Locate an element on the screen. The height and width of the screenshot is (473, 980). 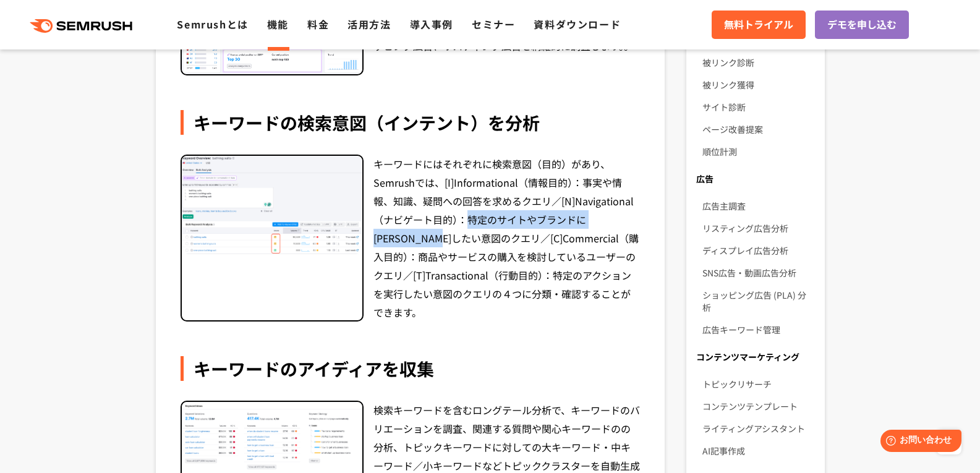
a: 広告キーワード管理 is located at coordinates (758, 330).